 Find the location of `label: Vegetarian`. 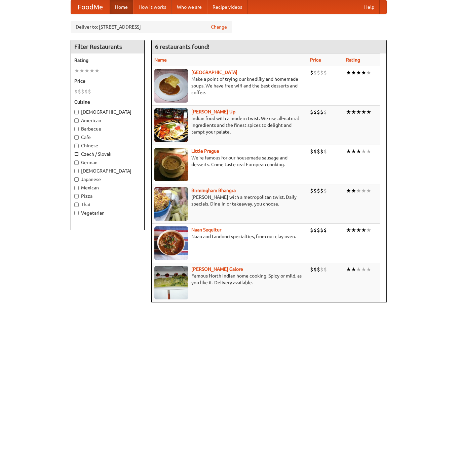

label: Vegetarian is located at coordinates (107, 213).